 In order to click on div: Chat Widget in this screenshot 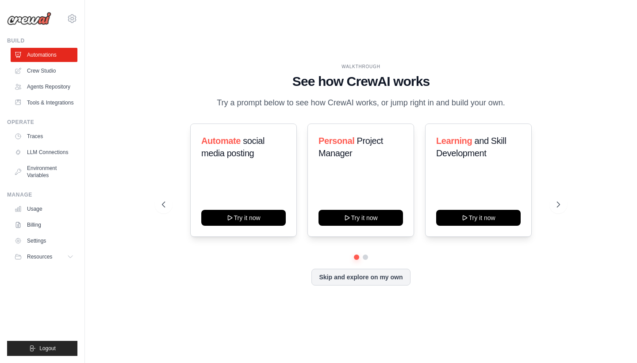, I will do `click(615, 342)`.